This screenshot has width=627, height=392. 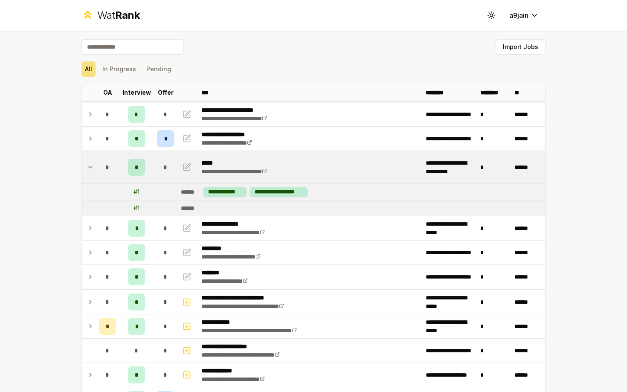 I want to click on p: OA, so click(x=108, y=93).